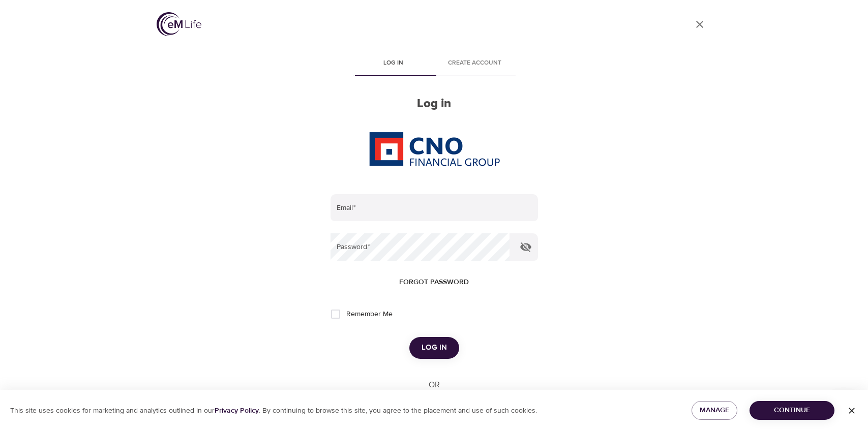 The width and height of the screenshot is (868, 431). Describe the element at coordinates (434, 348) in the screenshot. I see `button: Log in` at that location.